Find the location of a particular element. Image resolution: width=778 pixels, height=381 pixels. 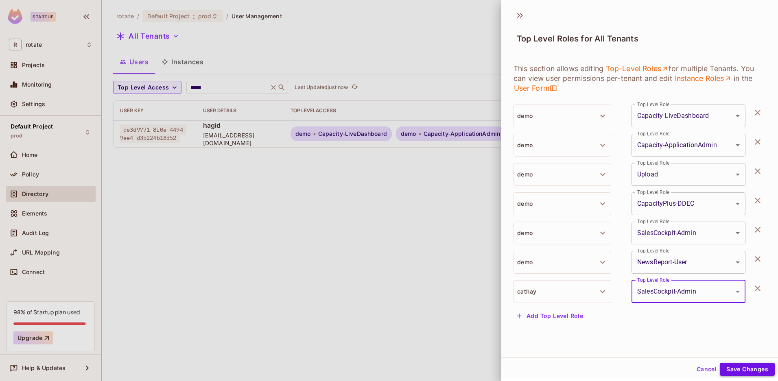

button: cathay is located at coordinates (562, 292).